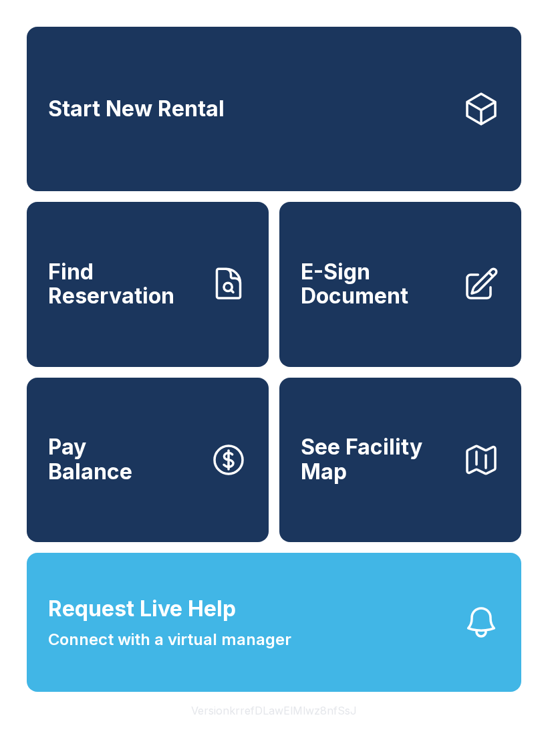  I want to click on span: Start New Rental, so click(136, 109).